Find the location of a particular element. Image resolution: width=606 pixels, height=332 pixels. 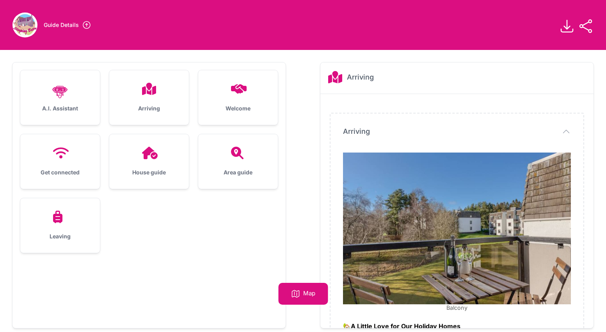

h3: Get connected is located at coordinates (60, 173).